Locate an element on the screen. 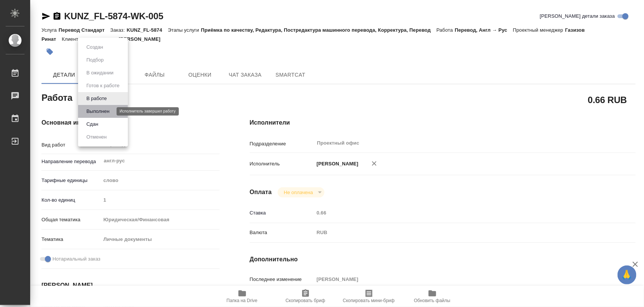 The width and height of the screenshot is (644, 307). button: Создан is located at coordinates (95, 47).